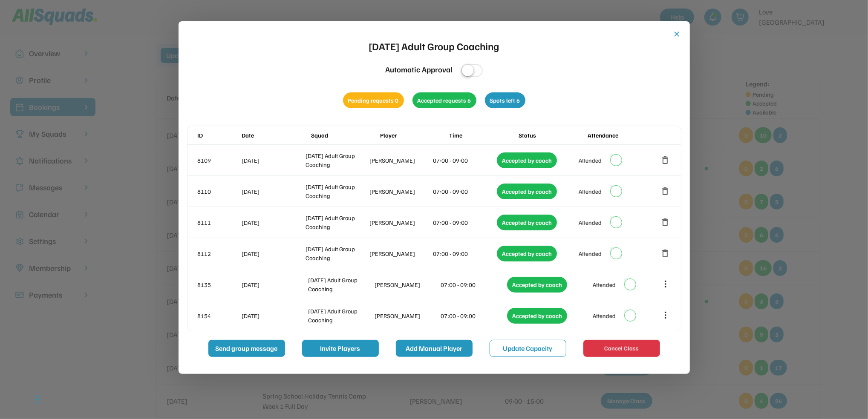 This screenshot has height=419, width=868. What do you see at coordinates (504, 100) in the screenshot?
I see `div: Spots left 6` at bounding box center [504, 100].